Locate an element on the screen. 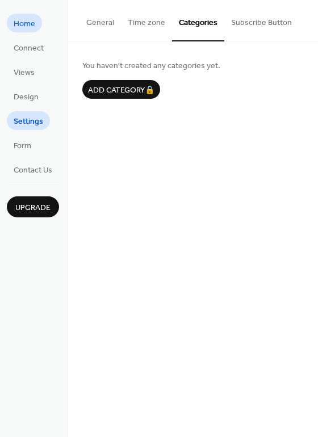  span: Home is located at coordinates (24, 24).